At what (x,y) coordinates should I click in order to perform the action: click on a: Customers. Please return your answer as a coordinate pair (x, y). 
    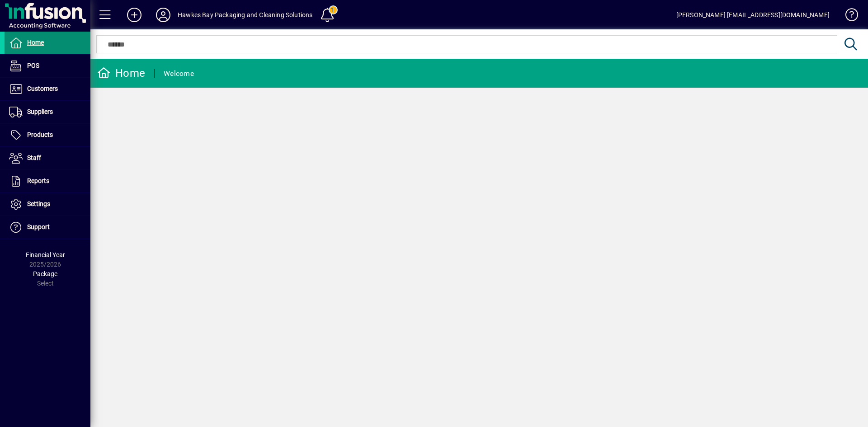
    Looking at the image, I should click on (47, 89).